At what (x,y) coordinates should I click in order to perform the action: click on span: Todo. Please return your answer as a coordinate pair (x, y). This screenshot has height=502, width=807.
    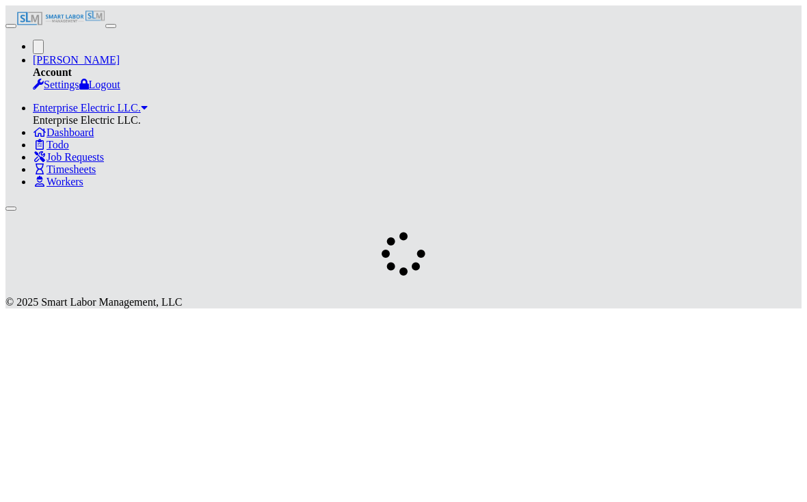
    Looking at the image, I should click on (57, 144).